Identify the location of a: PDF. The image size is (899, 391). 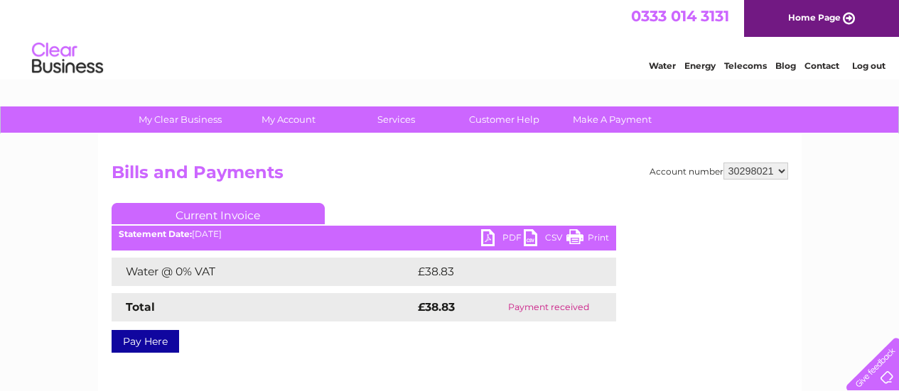
(502, 239).